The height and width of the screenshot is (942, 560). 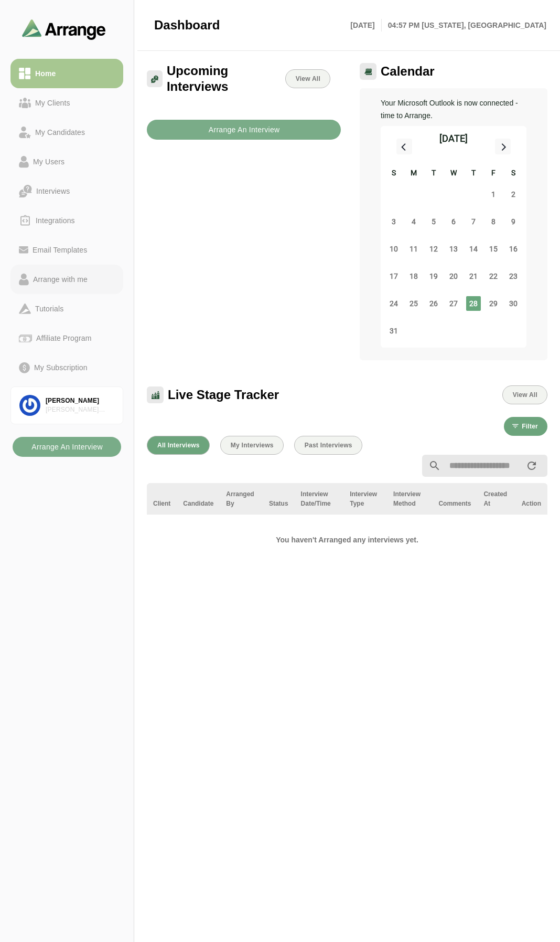 I want to click on button: All Interviews, so click(x=179, y=445).